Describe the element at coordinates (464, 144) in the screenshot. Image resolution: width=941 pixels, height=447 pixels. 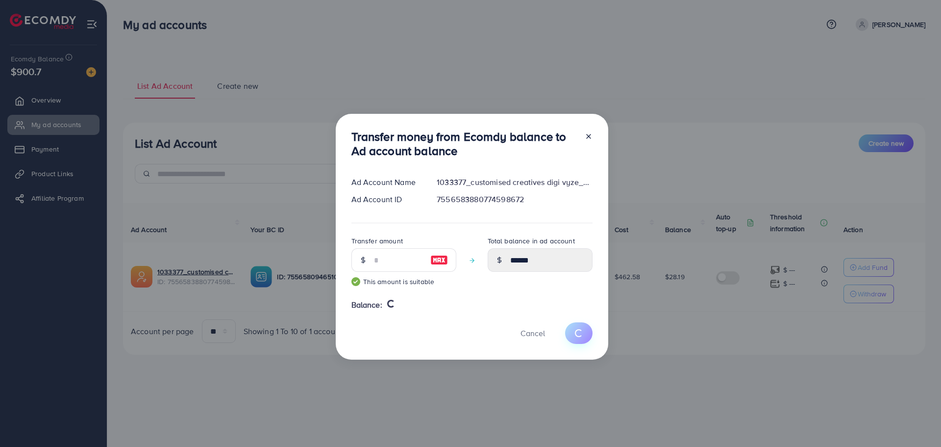
I see `h3: Transfer money from Ecomdy balance to Ad account balance` at that location.